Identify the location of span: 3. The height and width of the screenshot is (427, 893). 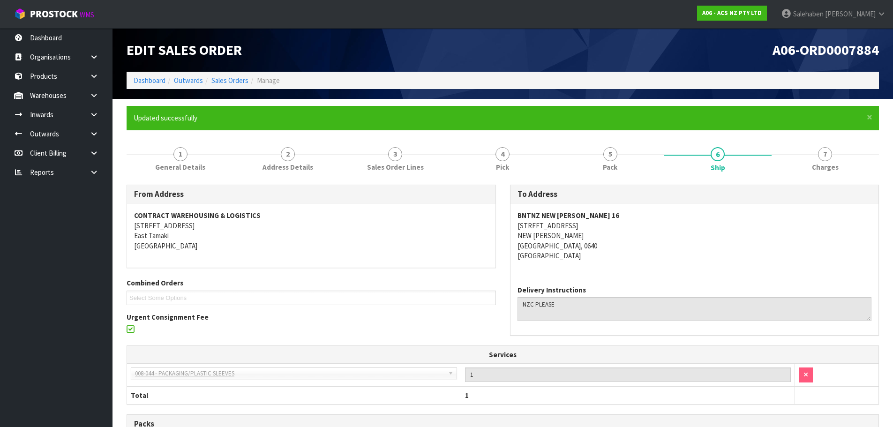
(395, 154).